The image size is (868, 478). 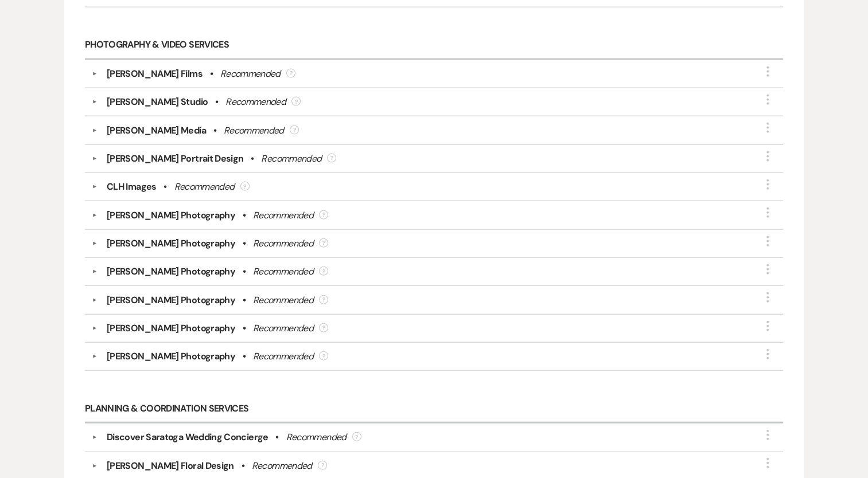 What do you see at coordinates (434, 409) in the screenshot?
I see `h6: Planning & Coordination Services` at bounding box center [434, 409].